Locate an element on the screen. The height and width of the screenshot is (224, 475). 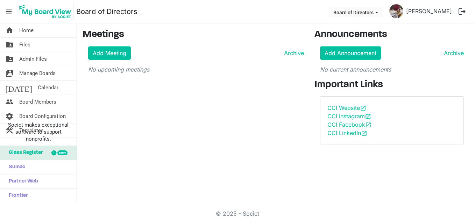
span: Manage Boards is located at coordinates (37, 73).